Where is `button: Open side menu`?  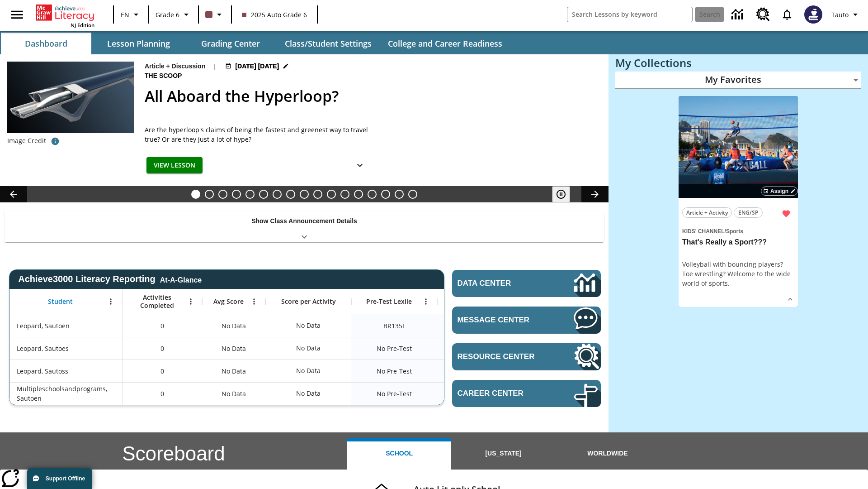
button: Open side menu is located at coordinates (17, 14).